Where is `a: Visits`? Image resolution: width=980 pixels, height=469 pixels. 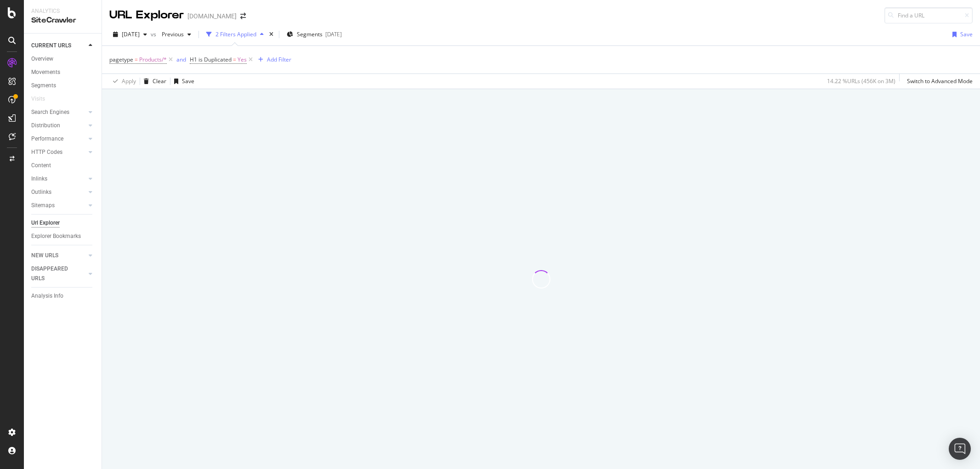 a: Visits is located at coordinates (43, 98).